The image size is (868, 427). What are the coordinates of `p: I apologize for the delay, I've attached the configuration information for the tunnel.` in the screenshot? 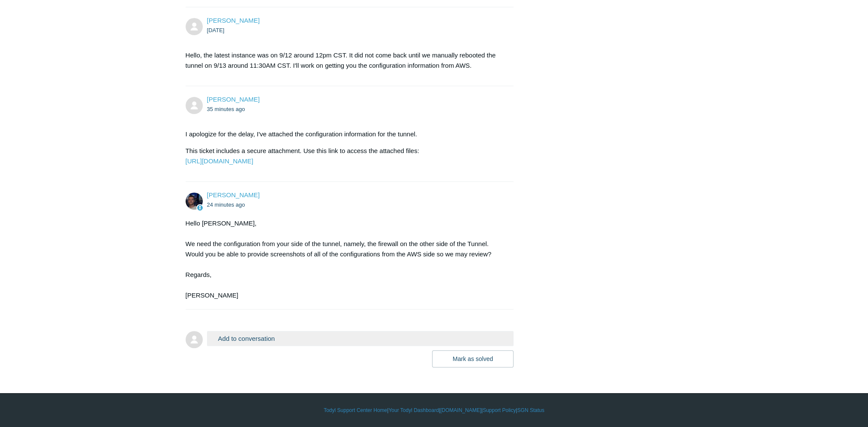 It's located at (346, 134).